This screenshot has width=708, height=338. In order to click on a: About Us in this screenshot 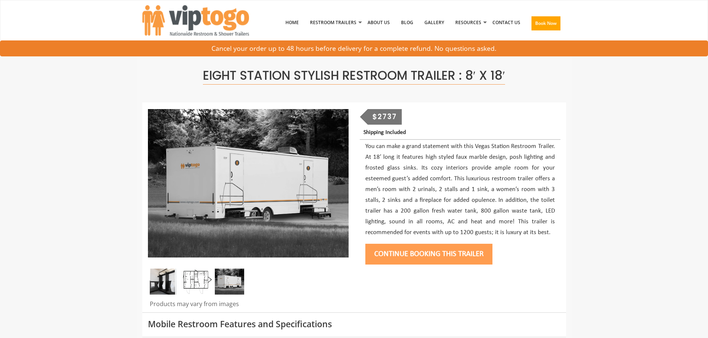, I will do `click(379, 23)`.